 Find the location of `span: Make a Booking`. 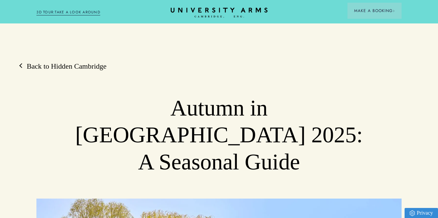

span: Make a Booking is located at coordinates (375, 11).